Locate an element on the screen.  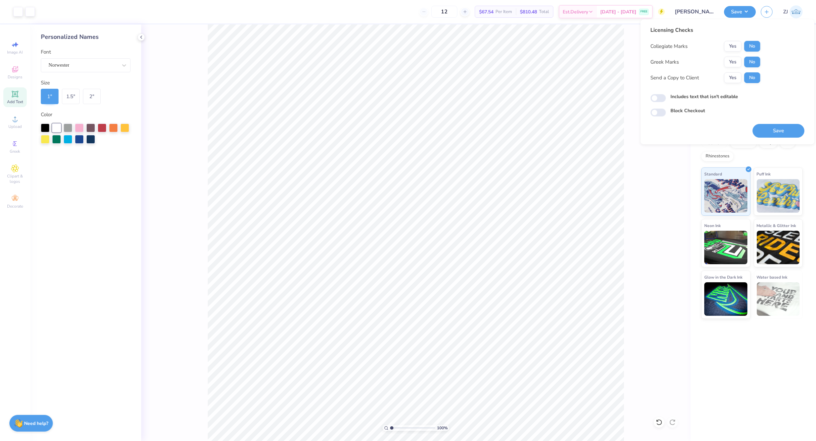
span: Greek is located at coordinates (15, 151).